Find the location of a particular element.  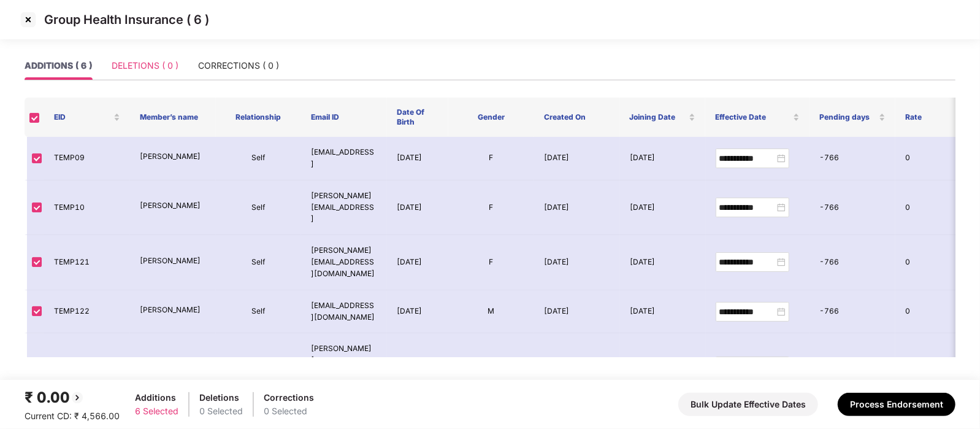

span: Current CD: ₹ 4,566.00 is located at coordinates (72, 416).